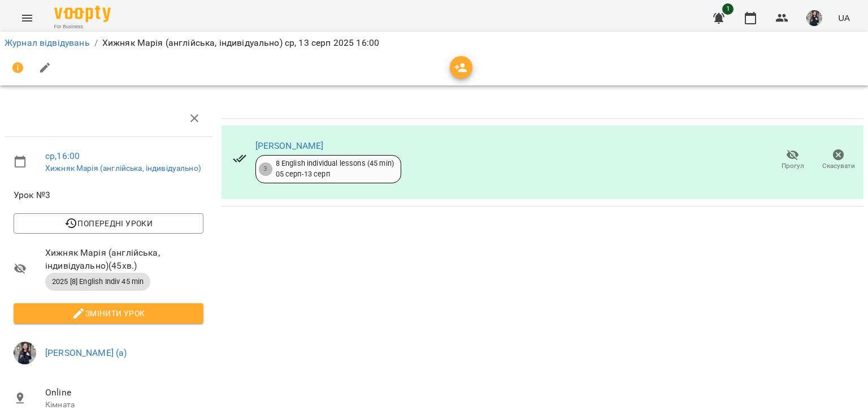 The height and width of the screenshot is (413, 868). I want to click on div: 3, so click(266, 169).